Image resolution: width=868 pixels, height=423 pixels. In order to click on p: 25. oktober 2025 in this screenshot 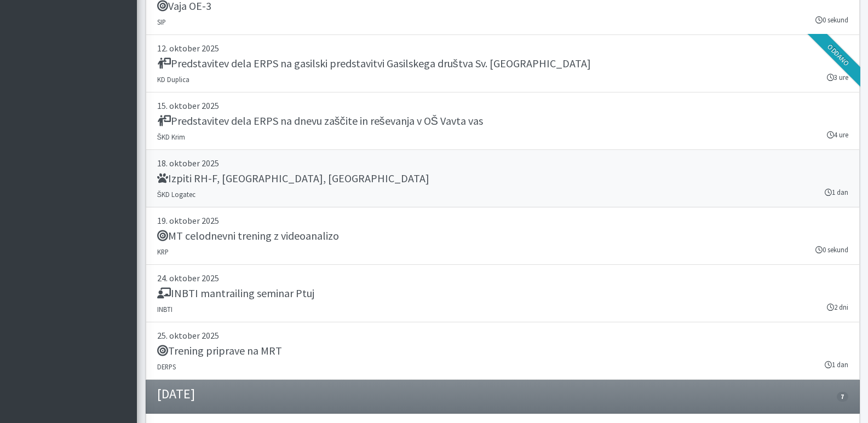, I will do `click(503, 335)`.